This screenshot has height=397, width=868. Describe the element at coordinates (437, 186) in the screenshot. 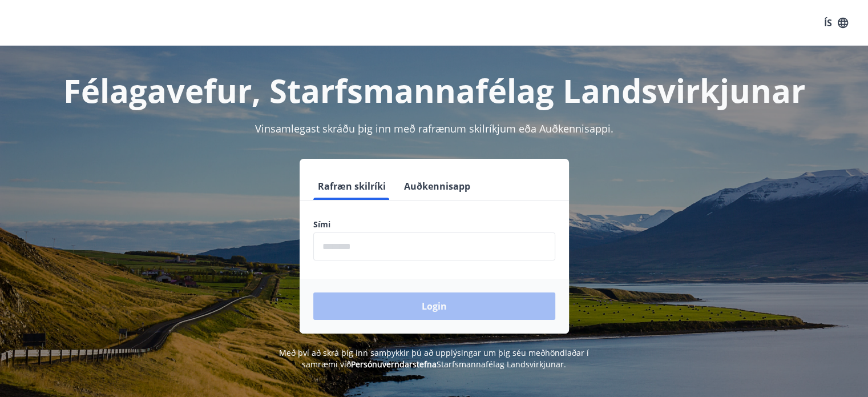

I see `button: Auðkennisapp` at that location.